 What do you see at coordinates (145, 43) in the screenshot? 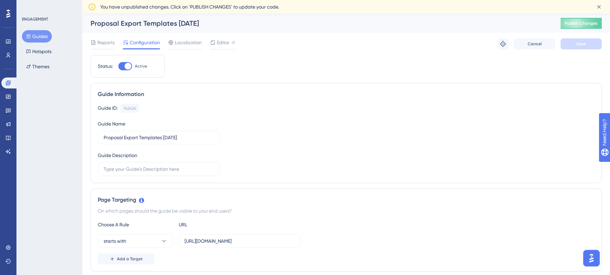
I see `span: Configuration` at bounding box center [145, 43].